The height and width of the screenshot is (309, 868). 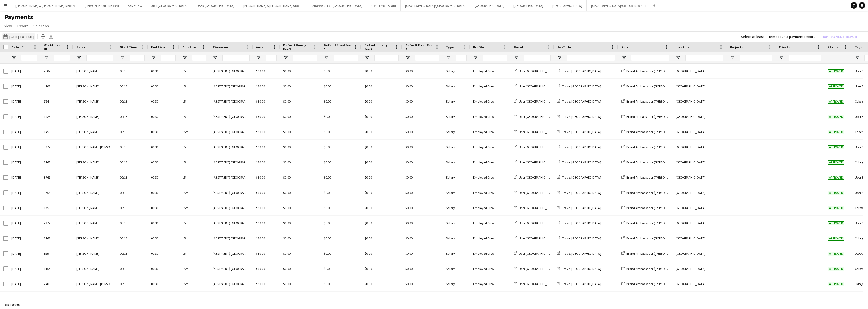 What do you see at coordinates (427, 58) in the screenshot?
I see `input: Default Fixed Fee 2 Filter Input` at bounding box center [427, 58].